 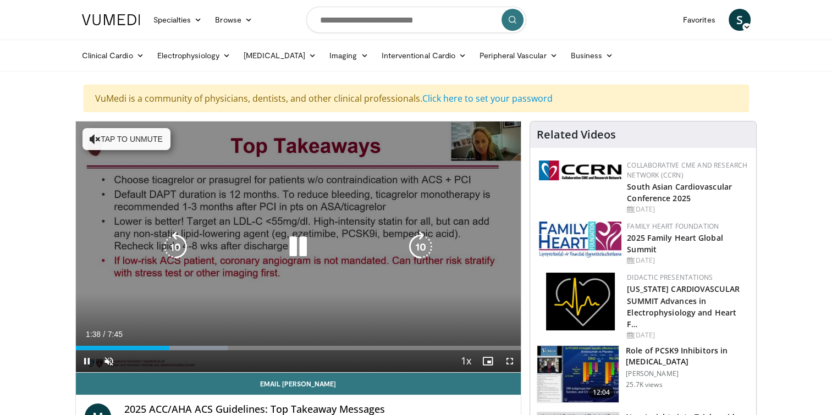 I want to click on span: 7:45, so click(x=115, y=334).